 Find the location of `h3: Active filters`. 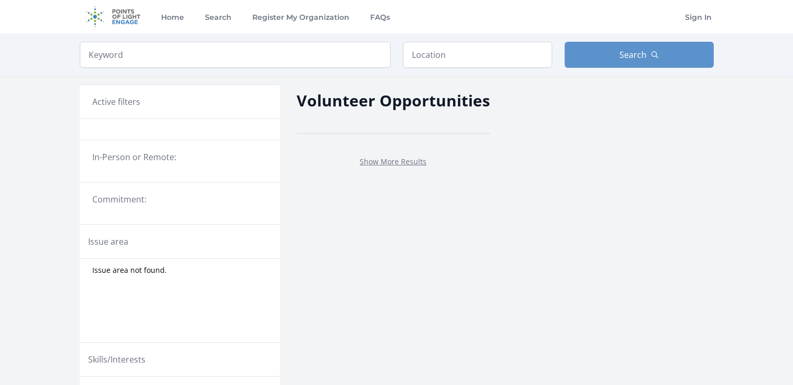

h3: Active filters is located at coordinates (116, 102).